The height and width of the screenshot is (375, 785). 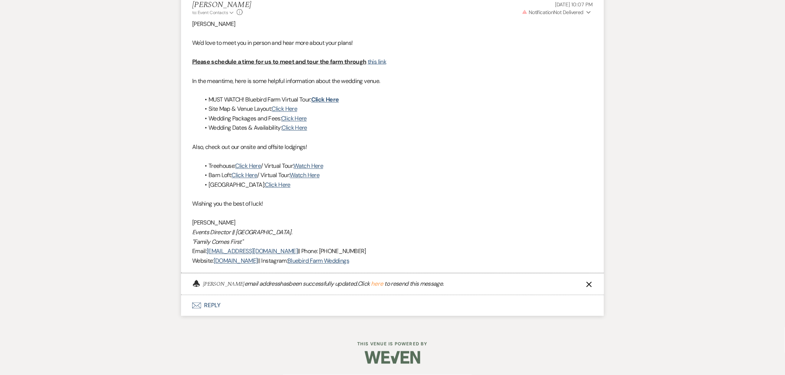 What do you see at coordinates (396, 119) in the screenshot?
I see `li: Wedding Packages and Fees:` at bounding box center [396, 119].